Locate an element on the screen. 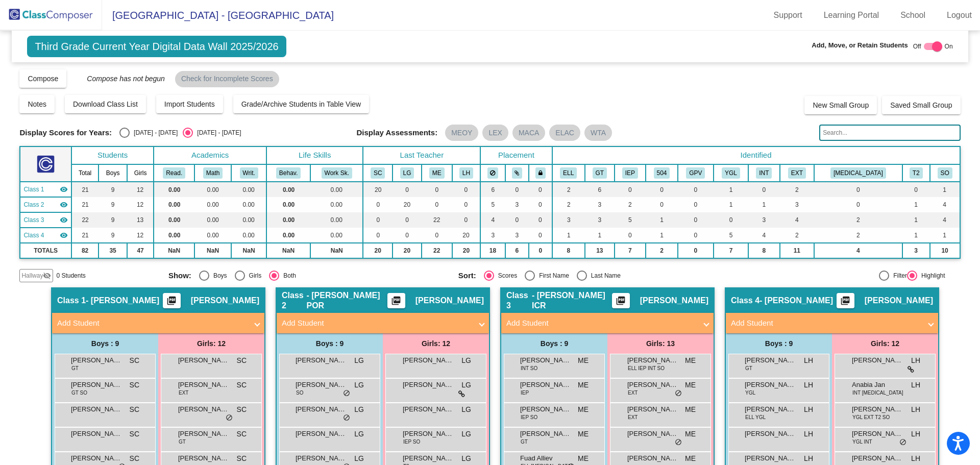 The image size is (980, 465). button: Download Class List is located at coordinates (105, 104).